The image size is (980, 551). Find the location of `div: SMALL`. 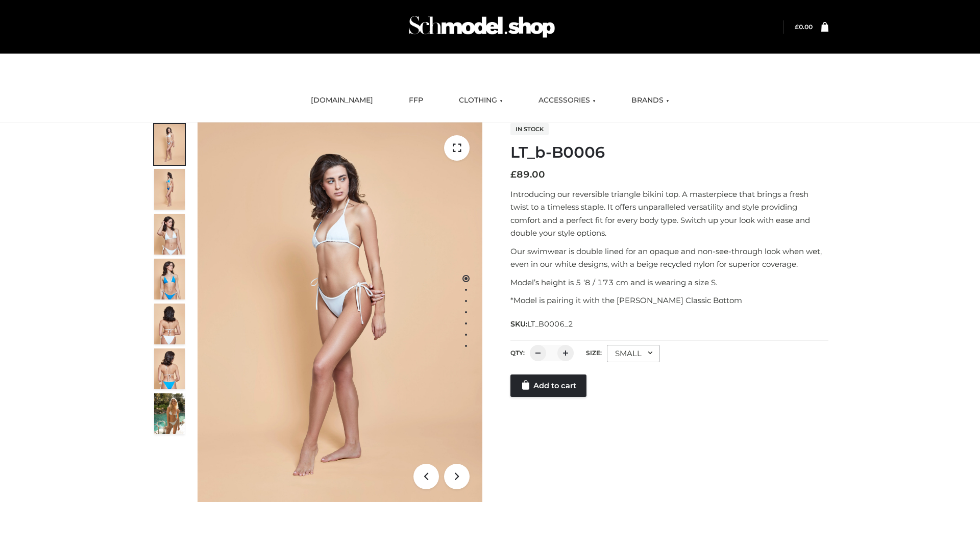

div: SMALL is located at coordinates (634, 354).